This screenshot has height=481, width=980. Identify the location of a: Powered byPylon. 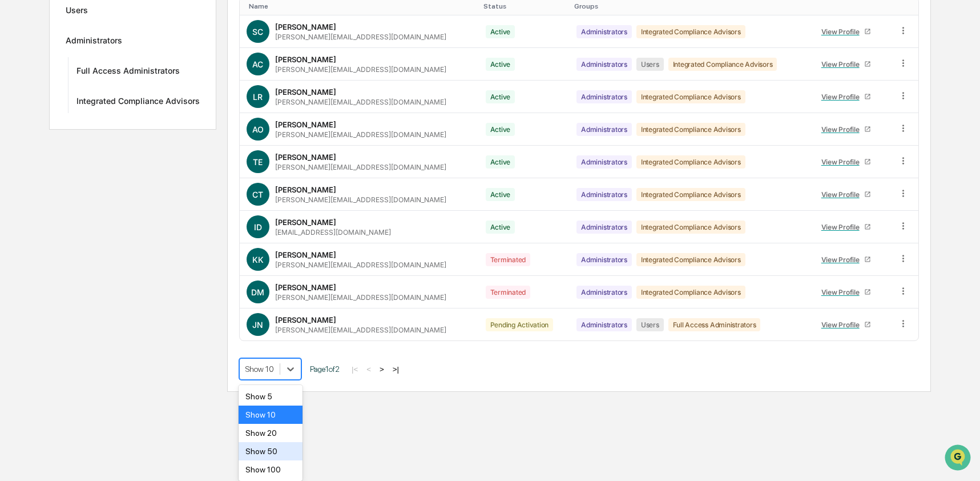
(109, 198).